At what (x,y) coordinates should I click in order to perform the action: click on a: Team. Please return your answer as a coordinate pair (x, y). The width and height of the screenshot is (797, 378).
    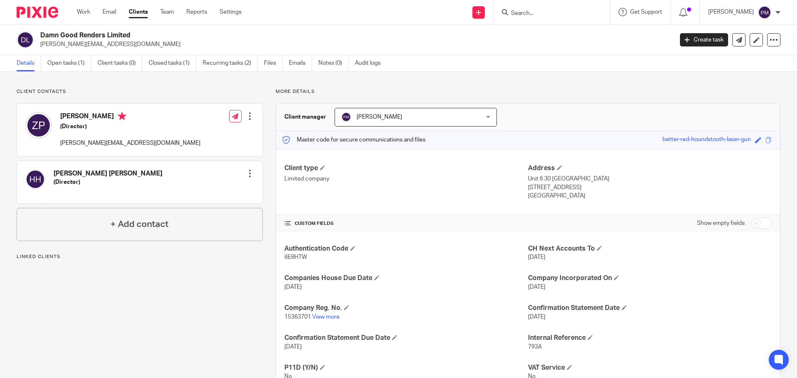
    Looking at the image, I should click on (167, 12).